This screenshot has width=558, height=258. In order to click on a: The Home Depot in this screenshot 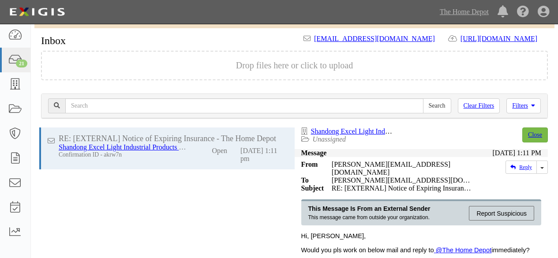, I will do `click(464, 12)`.